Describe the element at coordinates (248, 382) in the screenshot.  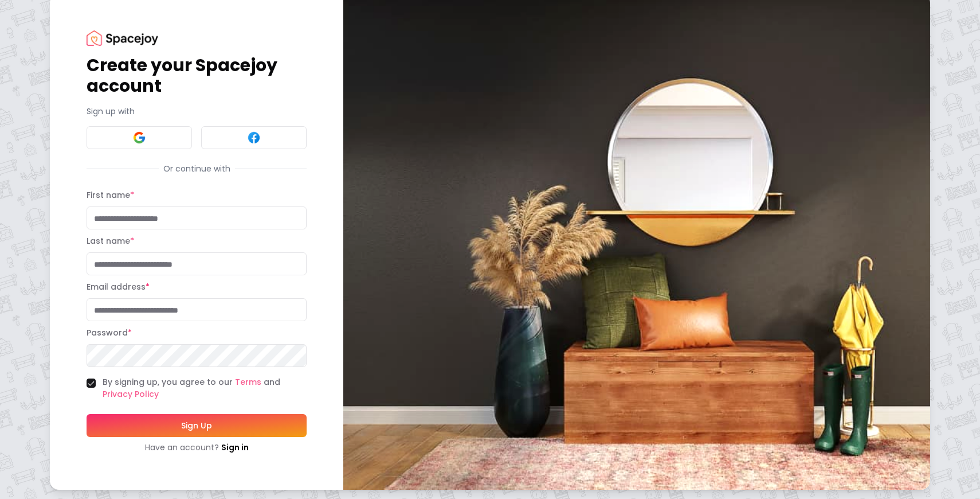
I see `a: Terms` at that location.